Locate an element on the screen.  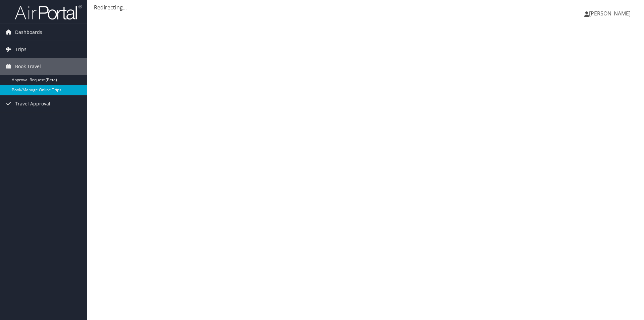
img: airportal-logo.png is located at coordinates (48, 12).